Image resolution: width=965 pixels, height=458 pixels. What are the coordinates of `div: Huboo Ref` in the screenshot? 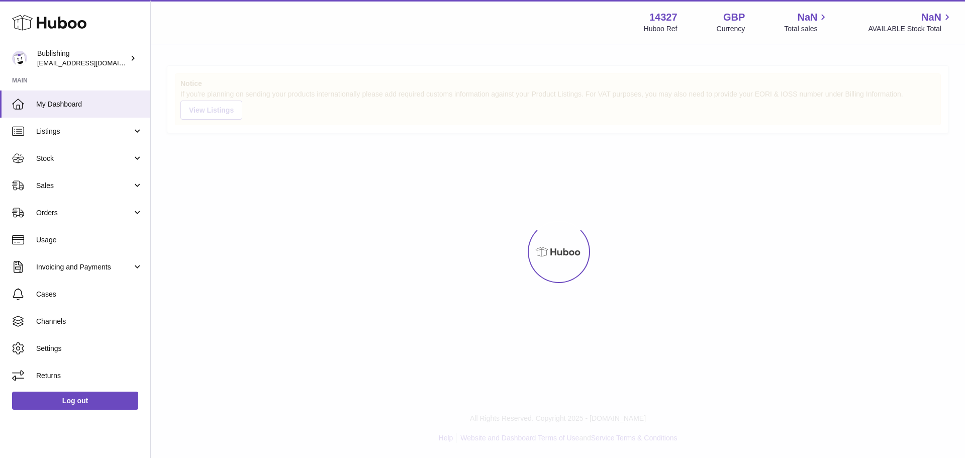 It's located at (660, 29).